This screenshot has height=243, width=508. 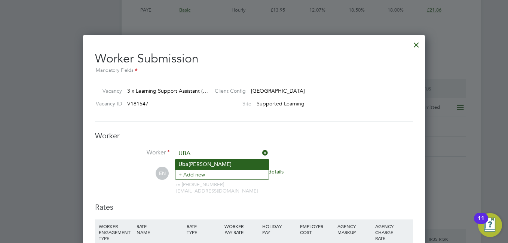 What do you see at coordinates (317, 229) in the screenshot?
I see `div: EMPLOYER COST` at bounding box center [317, 229].